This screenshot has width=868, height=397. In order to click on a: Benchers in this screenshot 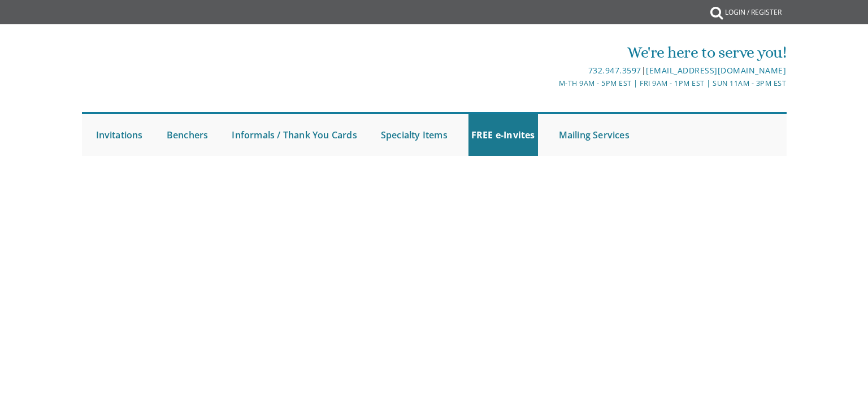, I will do `click(188, 135)`.